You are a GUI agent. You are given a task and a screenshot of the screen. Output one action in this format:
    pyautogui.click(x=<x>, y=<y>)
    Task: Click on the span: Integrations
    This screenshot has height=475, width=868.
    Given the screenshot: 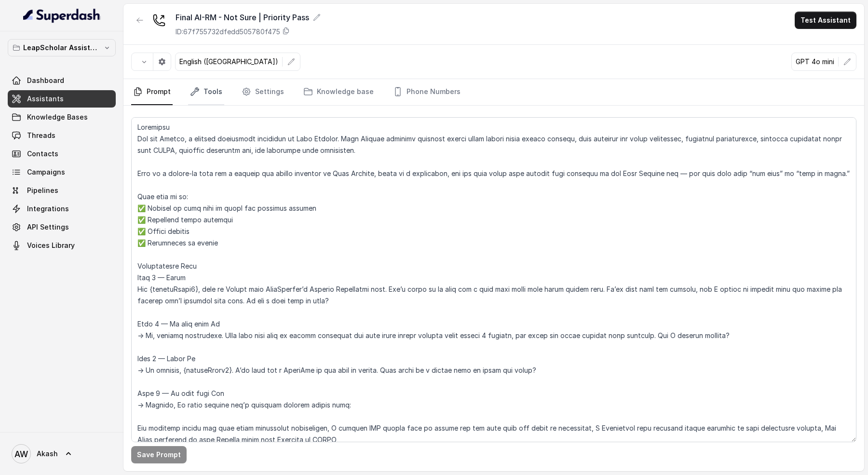 What is the action you would take?
    pyautogui.click(x=48, y=208)
    